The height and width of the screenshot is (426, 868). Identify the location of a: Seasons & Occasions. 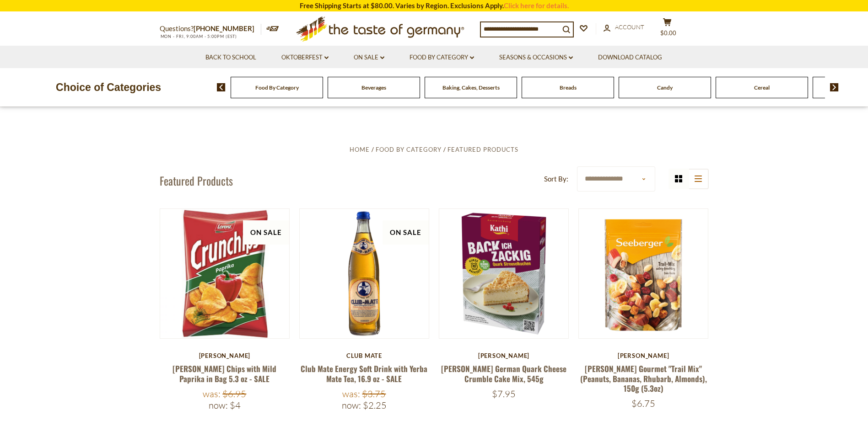
(536, 58).